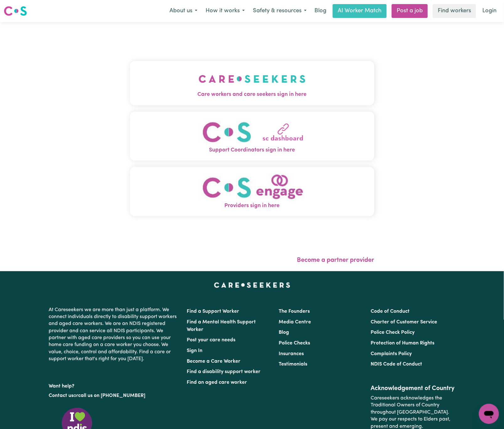 This screenshot has width=504, height=429. Describe the element at coordinates (183, 11) in the screenshot. I see `button: About us` at that location.